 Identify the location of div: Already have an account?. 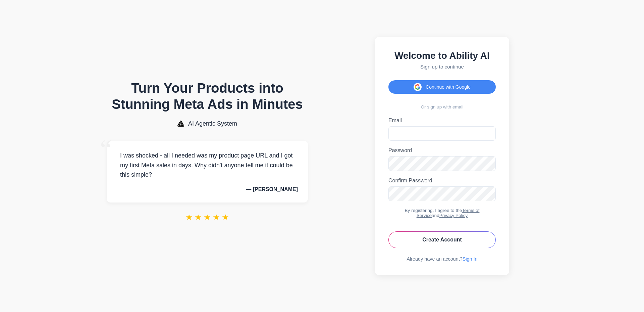
(442, 259).